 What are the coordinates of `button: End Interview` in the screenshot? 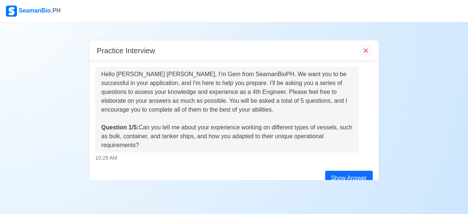 It's located at (366, 50).